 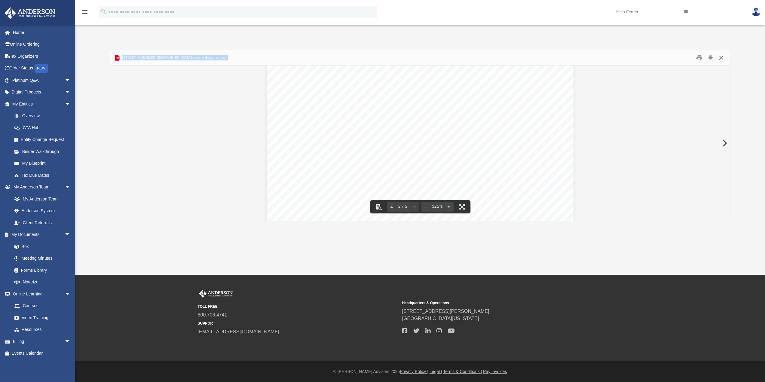 I want to click on i: menu, so click(x=85, y=12).